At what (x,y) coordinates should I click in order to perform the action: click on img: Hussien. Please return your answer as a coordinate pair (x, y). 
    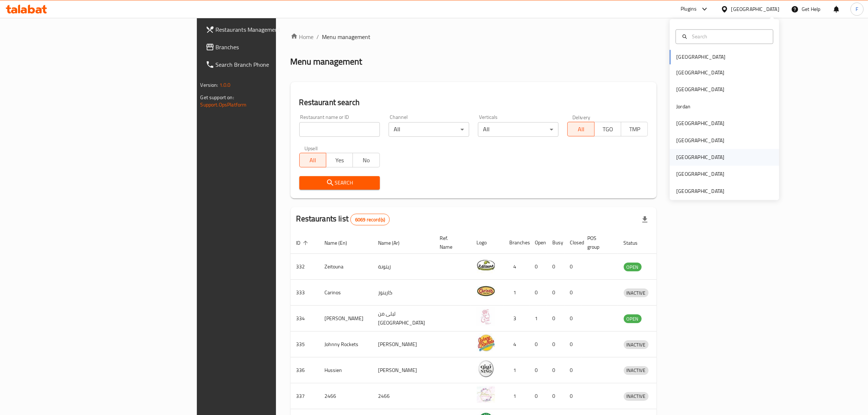
    Looking at the image, I should click on (486, 369).